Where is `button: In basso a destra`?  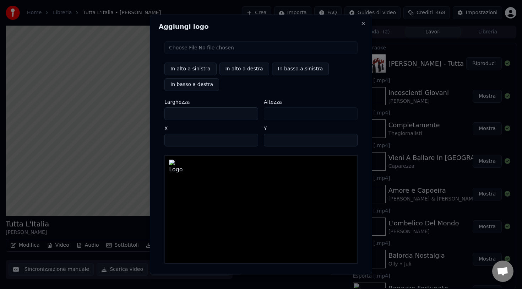
button: In basso a destra is located at coordinates (192, 85).